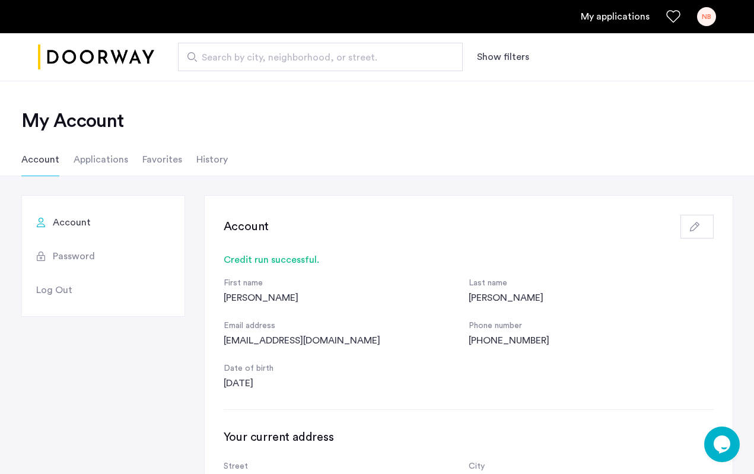  What do you see at coordinates (162, 160) in the screenshot?
I see `li: Favorites` at bounding box center [162, 160].